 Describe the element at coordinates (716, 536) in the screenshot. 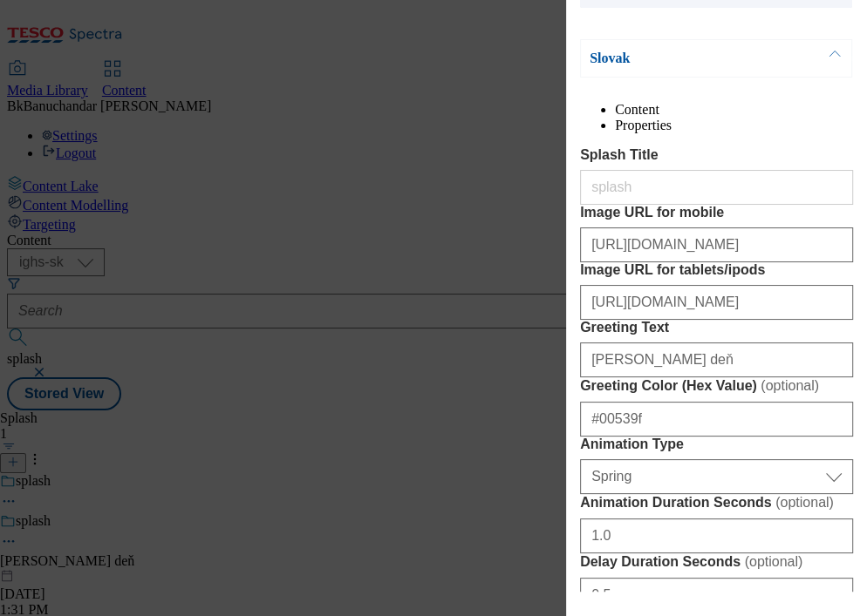

I see `input: Enter Animation Duration Seconds` at that location.